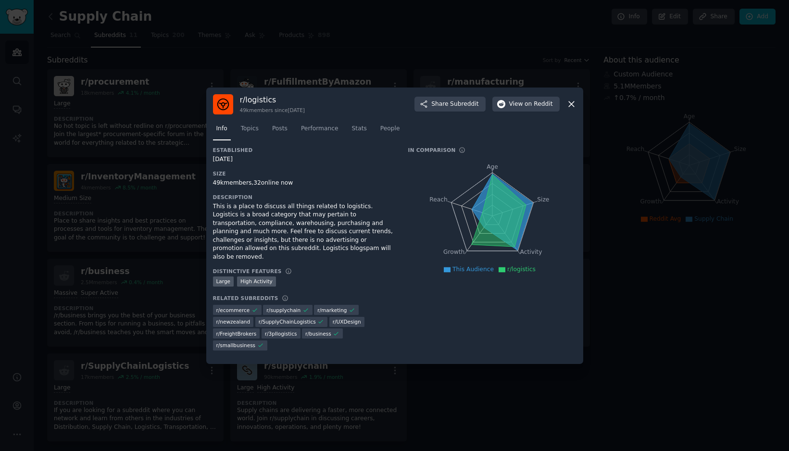 The width and height of the screenshot is (789, 451). What do you see at coordinates (531, 104) in the screenshot?
I see `span: View` at bounding box center [531, 104].